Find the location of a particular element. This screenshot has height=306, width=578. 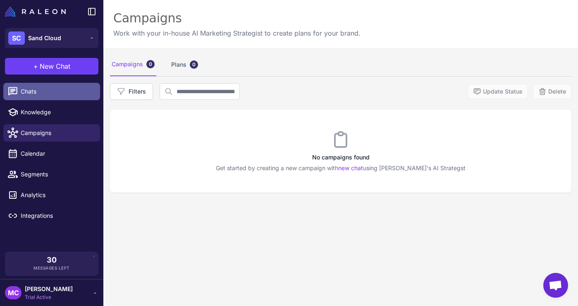

p: Work with your in-house AI Marketing Strategist to create plans for your brand. is located at coordinates (237, 33).